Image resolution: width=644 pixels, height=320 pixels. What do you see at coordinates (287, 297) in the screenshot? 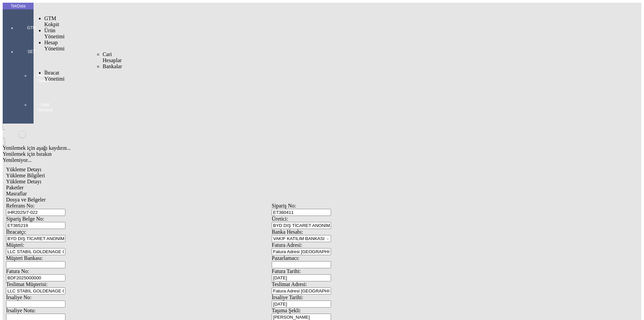
I see `span: İrsaliye Tarihi:` at bounding box center [287, 297].